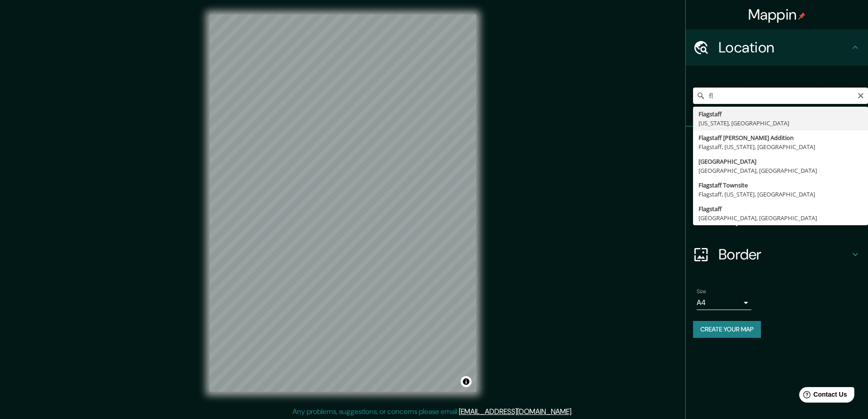  What do you see at coordinates (701, 291) in the screenshot?
I see `label: Size` at bounding box center [701, 291].